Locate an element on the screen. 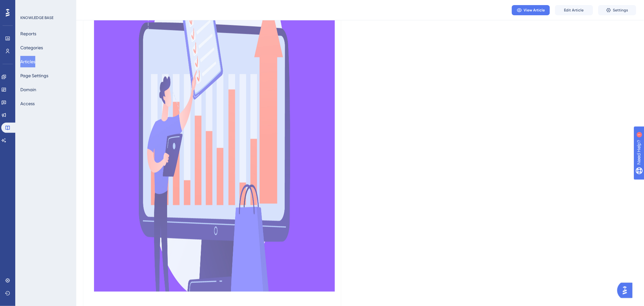 This screenshot has width=644, height=306. button: Settings is located at coordinates (618, 10).